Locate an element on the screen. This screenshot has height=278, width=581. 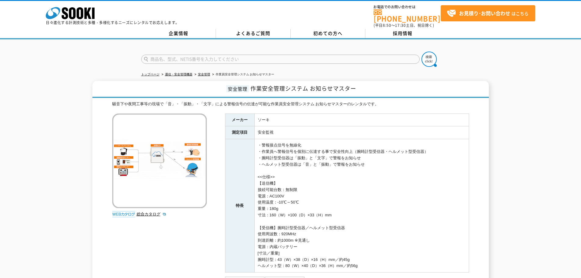
p: 日々進化する計測技術と多種・多様化するニーズにレンタルでお応えします。 is located at coordinates (112, 23).